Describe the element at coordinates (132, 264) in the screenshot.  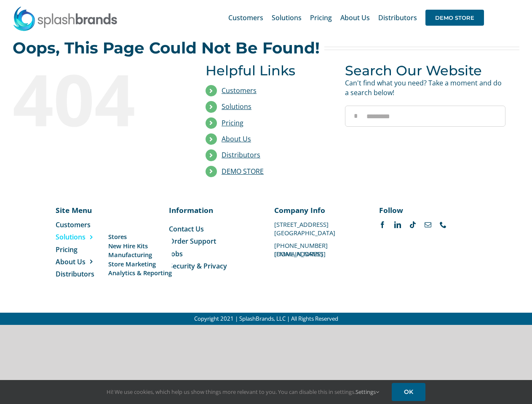
I see `span: Store Marketing` at that location.